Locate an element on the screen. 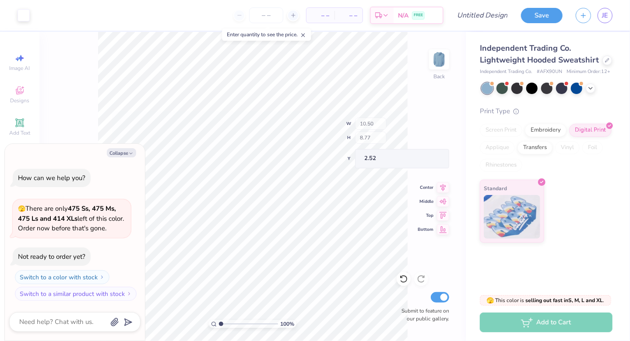 This screenshot has width=630, height=341. span: N/A is located at coordinates (403, 15).